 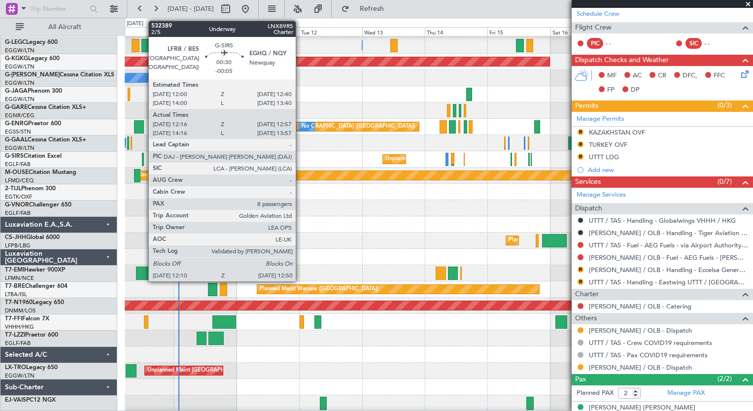 What do you see at coordinates (58, 9) in the screenshot?
I see `input: Trip Number` at bounding box center [58, 9].